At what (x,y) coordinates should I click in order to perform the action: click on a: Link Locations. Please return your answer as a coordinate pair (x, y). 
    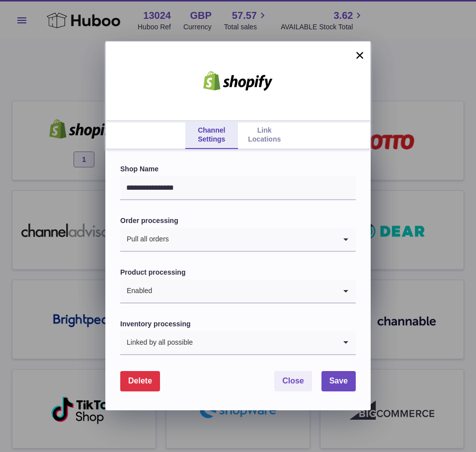
    Looking at the image, I should click on (265, 135).